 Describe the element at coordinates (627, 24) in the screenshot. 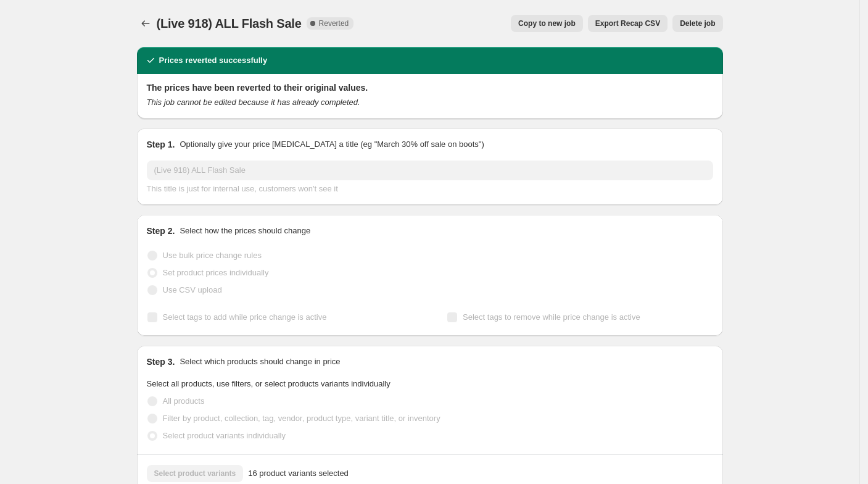

I see `span: Export Recap CSV` at that location.